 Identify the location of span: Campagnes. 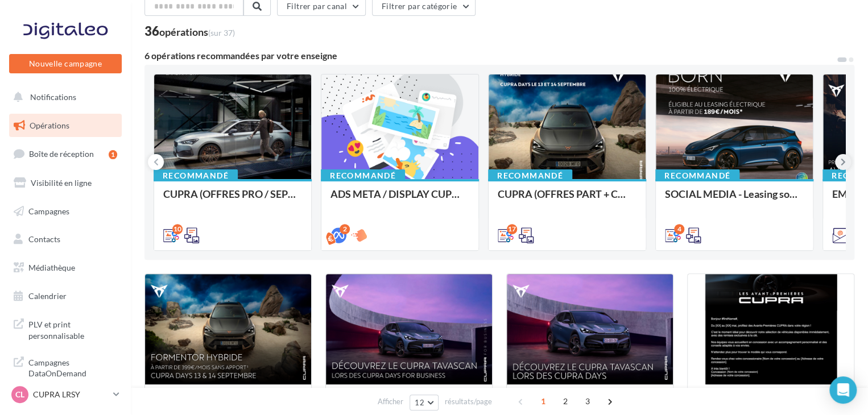
(49, 210).